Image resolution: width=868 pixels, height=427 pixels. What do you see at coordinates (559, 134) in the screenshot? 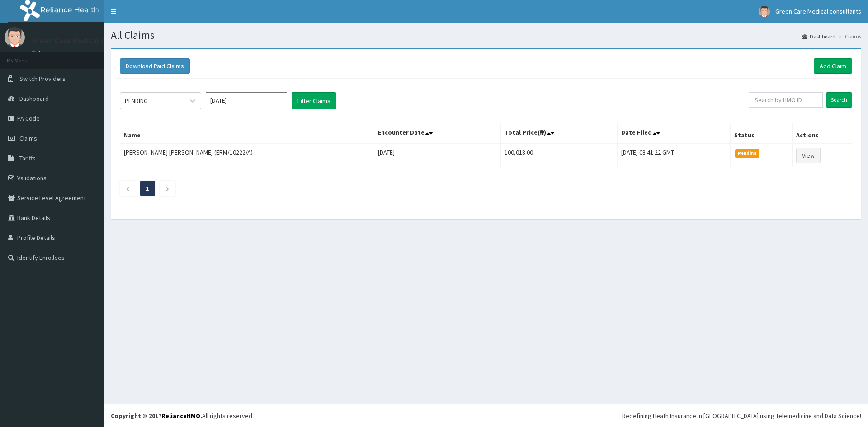
I see `th: Total Price(₦)` at bounding box center [559, 134].